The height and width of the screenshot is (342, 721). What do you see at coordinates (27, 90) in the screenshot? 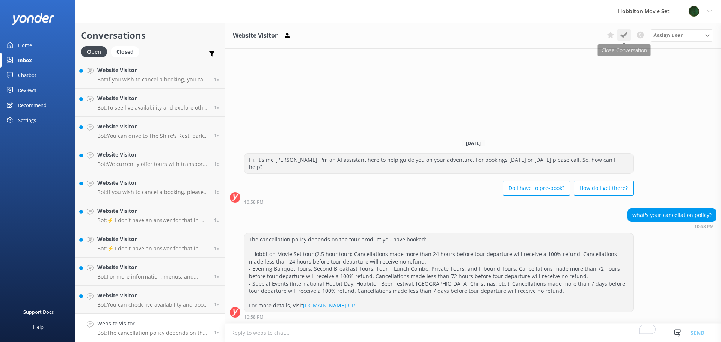
I see `div: Reviews` at bounding box center [27, 90].